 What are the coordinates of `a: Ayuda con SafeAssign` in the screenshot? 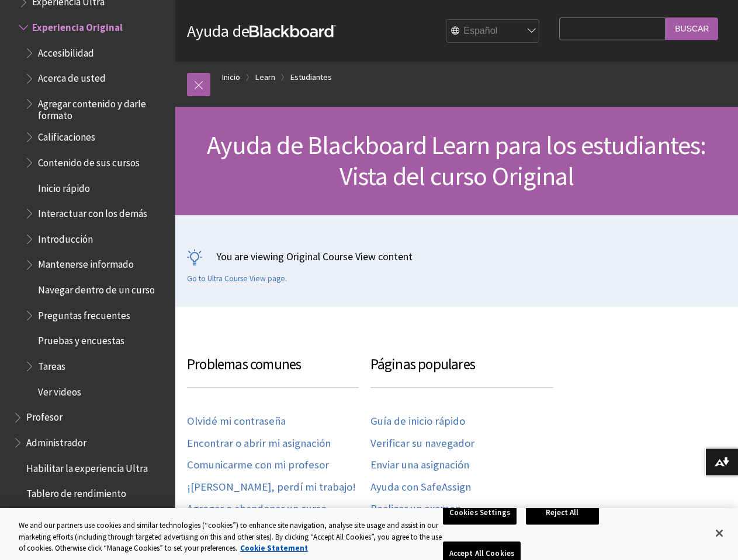 It's located at (420, 487).